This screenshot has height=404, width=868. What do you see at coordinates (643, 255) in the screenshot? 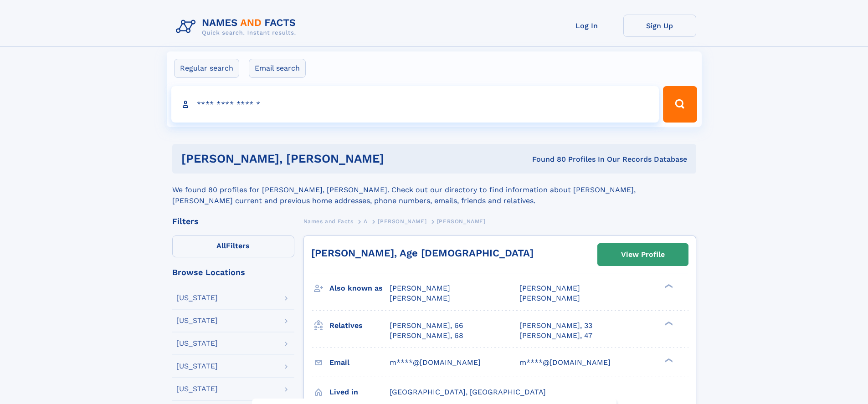
I see `a: View Profile` at bounding box center [643, 255].